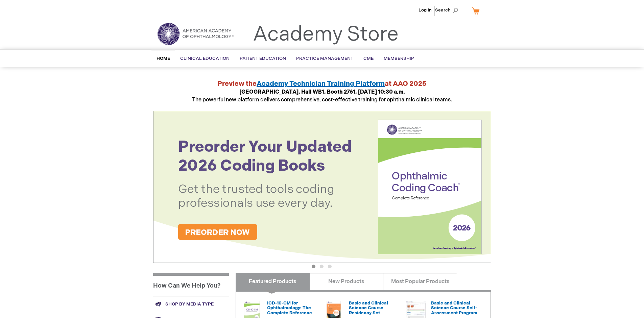 This screenshot has height=318, width=644. What do you see at coordinates (324, 59) in the screenshot?
I see `span: Practice Management` at bounding box center [324, 59].